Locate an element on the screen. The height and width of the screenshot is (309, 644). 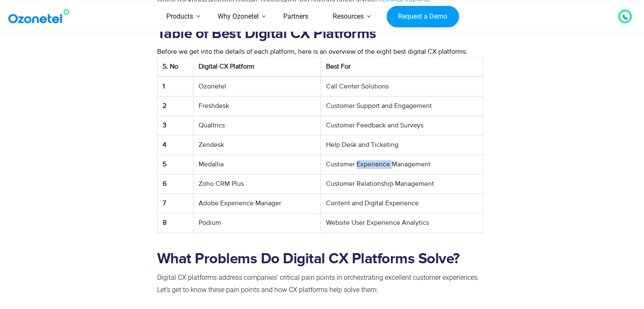
th: 5 is located at coordinates (175, 165).